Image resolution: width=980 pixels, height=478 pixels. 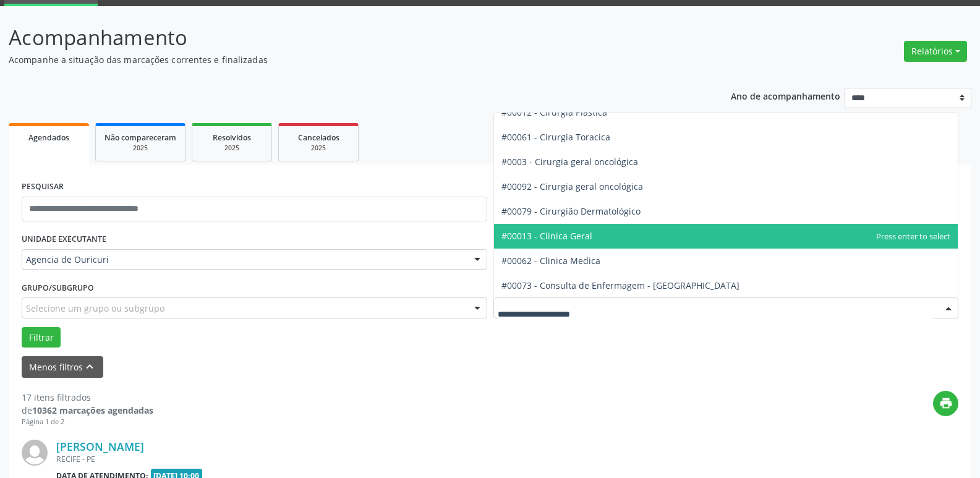 What do you see at coordinates (346, 59) in the screenshot?
I see `p: Acompanhe a situação das marcações correntes e finalizadas` at bounding box center [346, 59].